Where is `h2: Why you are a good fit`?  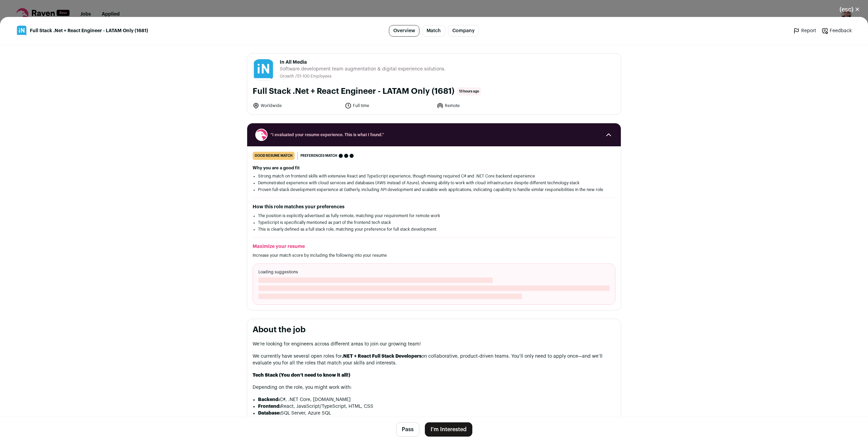 h2: Why you are a good fit is located at coordinates (434, 168).